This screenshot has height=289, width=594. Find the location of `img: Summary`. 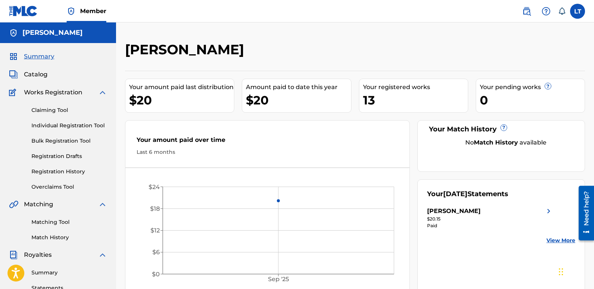

img: Summary is located at coordinates (13, 57).